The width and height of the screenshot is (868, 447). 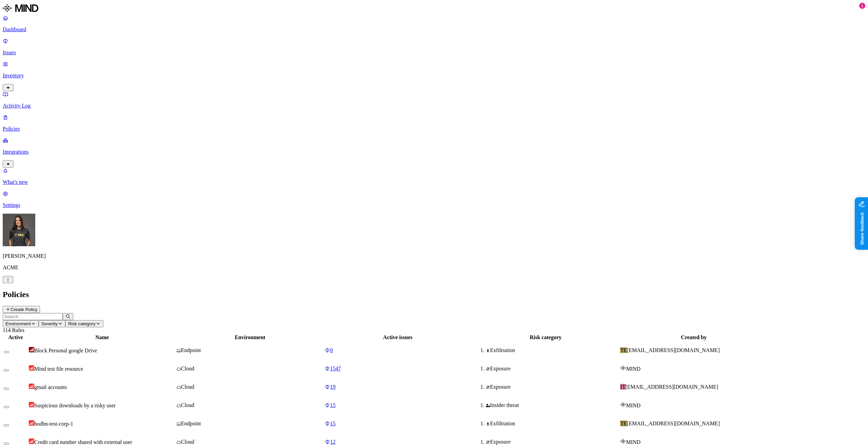 I want to click on p: Issues, so click(x=434, y=53).